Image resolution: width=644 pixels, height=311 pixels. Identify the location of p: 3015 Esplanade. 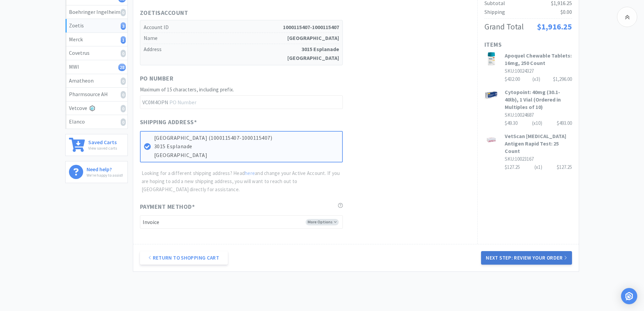
(246, 146).